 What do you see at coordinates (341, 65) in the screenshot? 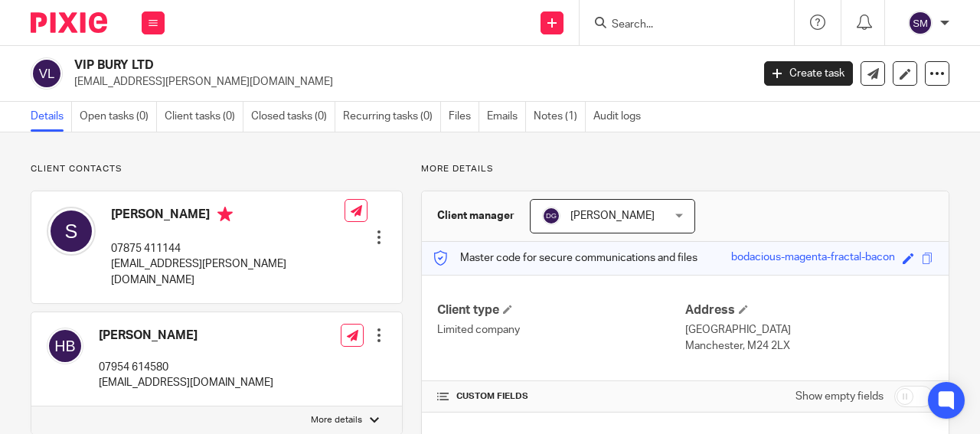
I see `h2: VIP BURY LTD` at bounding box center [341, 65].